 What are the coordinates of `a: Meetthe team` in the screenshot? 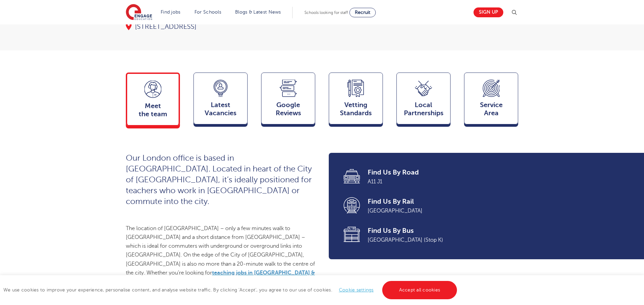 It's located at (153, 100).